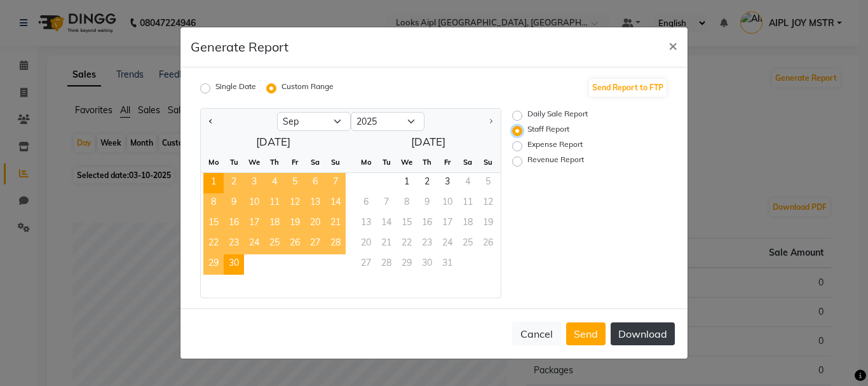 The height and width of the screenshot is (386, 868). I want to click on span: 9, so click(234, 204).